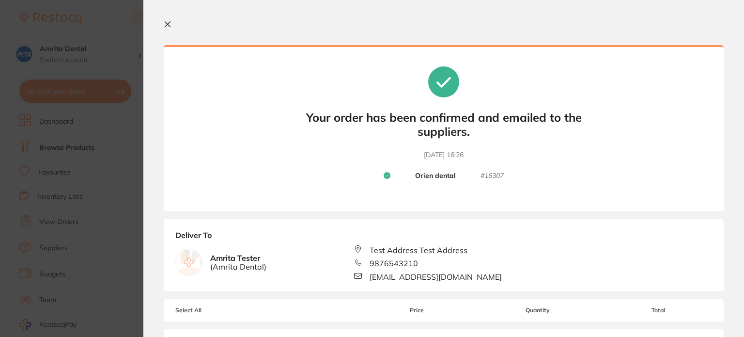 This screenshot has height=337, width=744. What do you see at coordinates (436, 176) in the screenshot?
I see `b: Orien dental` at bounding box center [436, 176].